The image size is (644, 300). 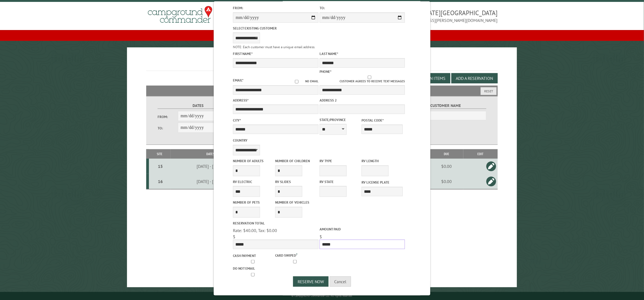 What do you see at coordinates (276, 28) in the screenshot?
I see `label: Select existing customer` at bounding box center [276, 28].